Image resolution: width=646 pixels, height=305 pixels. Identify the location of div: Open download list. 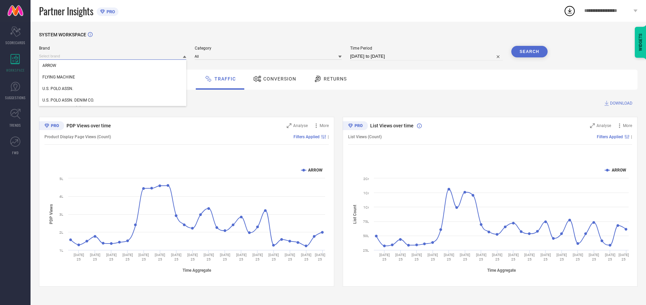
(570, 11).